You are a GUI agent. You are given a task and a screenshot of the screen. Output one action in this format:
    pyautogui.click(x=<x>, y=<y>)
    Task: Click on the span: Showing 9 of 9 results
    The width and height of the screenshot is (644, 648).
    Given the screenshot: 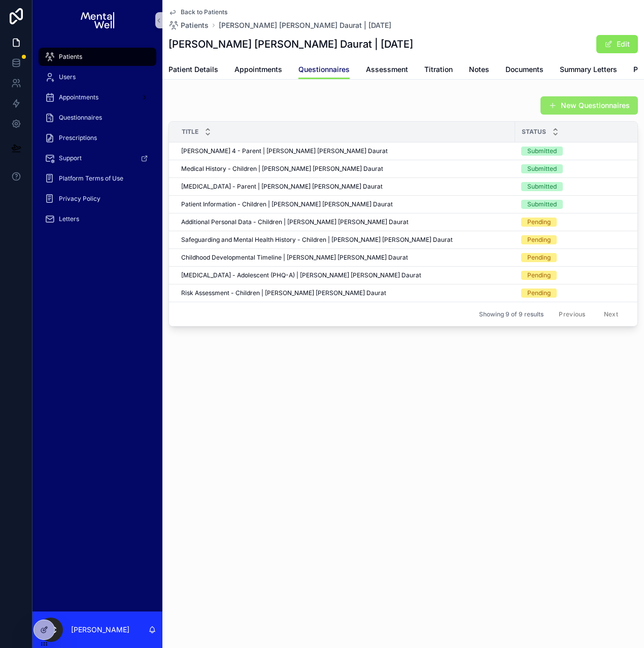 What is the action you would take?
    pyautogui.click(x=511, y=315)
    